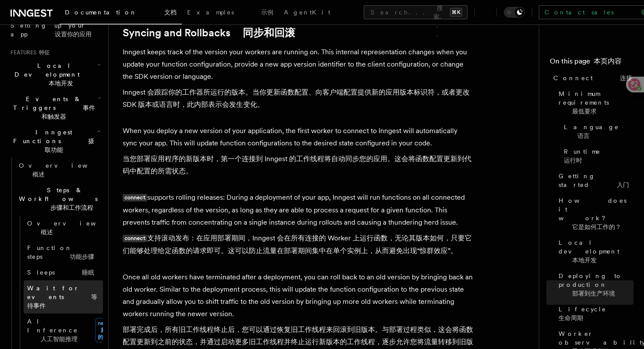 This screenshot has width=644, height=349. I want to click on font: 文档, so click(170, 12).